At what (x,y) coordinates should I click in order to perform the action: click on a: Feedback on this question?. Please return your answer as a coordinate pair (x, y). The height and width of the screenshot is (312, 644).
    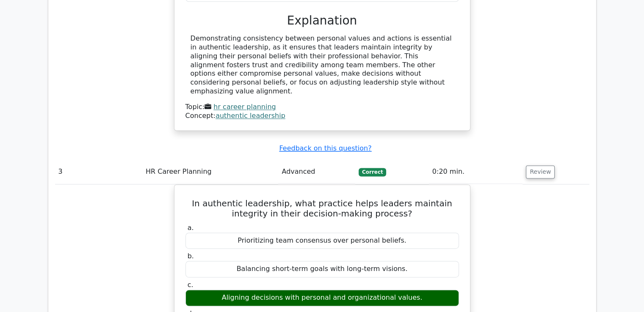
    Looking at the image, I should click on (325, 148).